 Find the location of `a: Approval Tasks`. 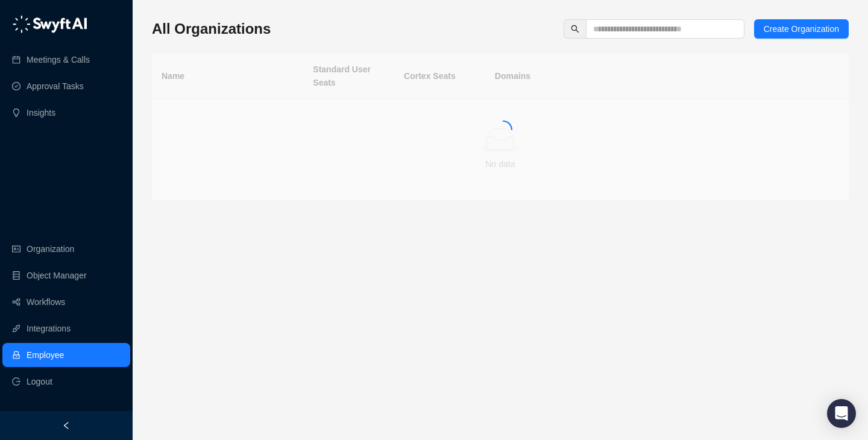

a: Approval Tasks is located at coordinates (55, 87).